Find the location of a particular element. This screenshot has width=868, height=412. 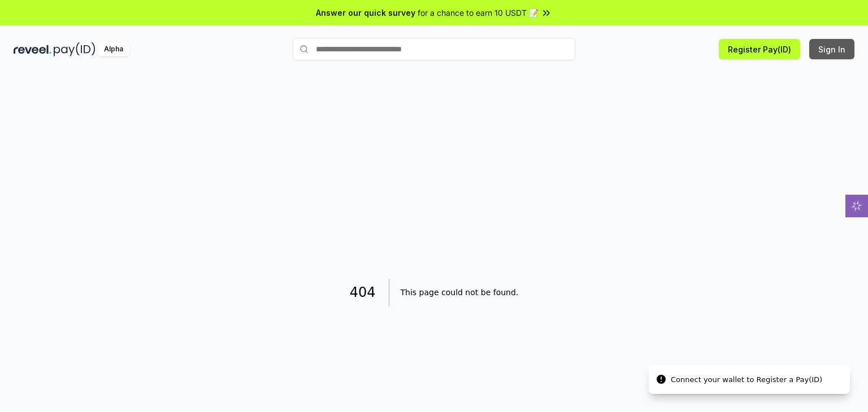

img: reveel_dark is located at coordinates (32, 49).